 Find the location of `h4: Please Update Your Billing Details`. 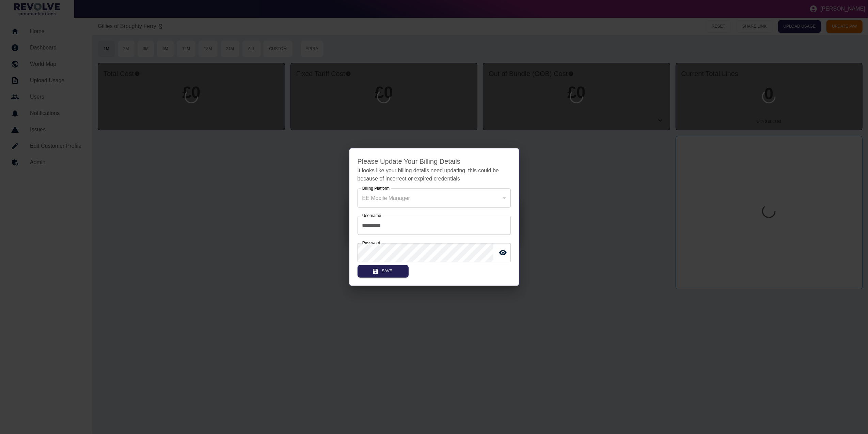

h4: Please Update Your Billing Details is located at coordinates (434, 162).